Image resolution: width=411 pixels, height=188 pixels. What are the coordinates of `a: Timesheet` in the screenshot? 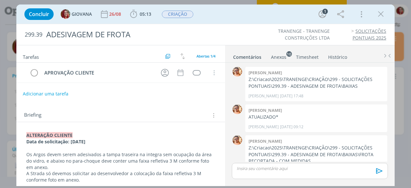 It's located at (307, 56).